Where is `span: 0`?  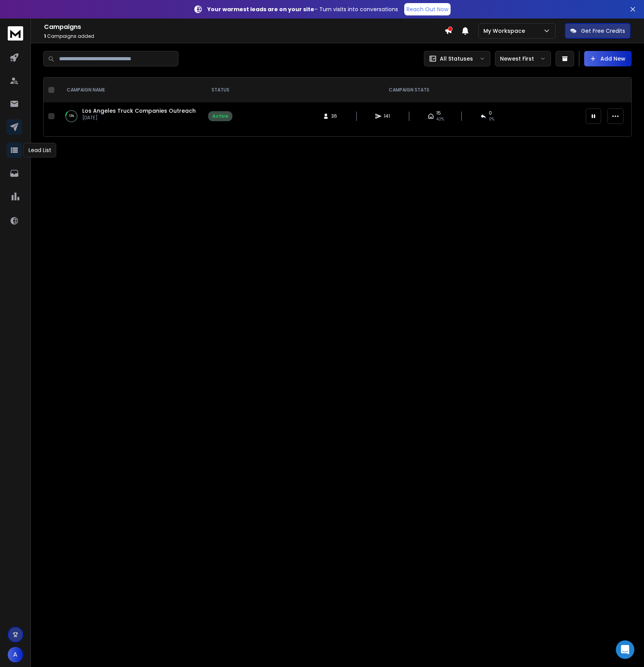 span: 0 is located at coordinates (490, 113).